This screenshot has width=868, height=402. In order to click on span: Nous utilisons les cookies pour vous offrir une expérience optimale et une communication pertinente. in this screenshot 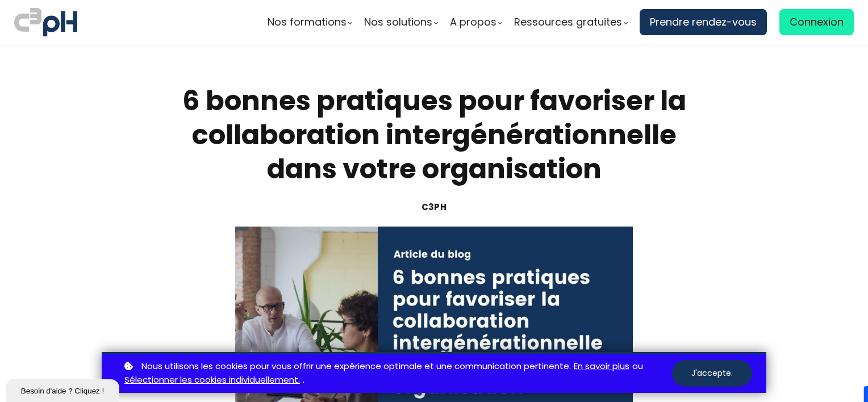, I will do `click(356, 366)`.